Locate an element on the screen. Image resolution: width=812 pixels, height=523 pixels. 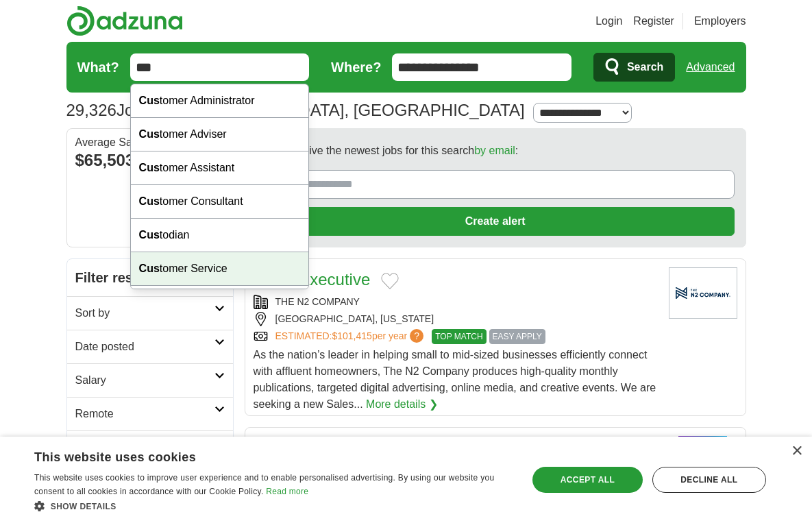
img: Adzuna logo is located at coordinates (125, 21).